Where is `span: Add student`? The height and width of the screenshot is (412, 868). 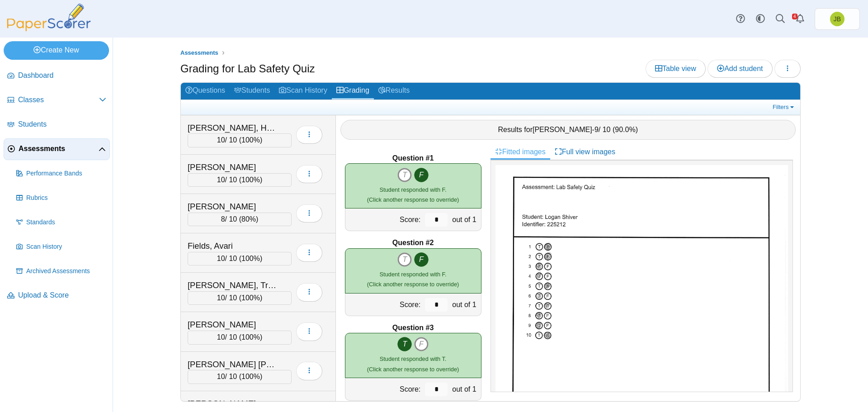 span: Add student is located at coordinates (740, 68).